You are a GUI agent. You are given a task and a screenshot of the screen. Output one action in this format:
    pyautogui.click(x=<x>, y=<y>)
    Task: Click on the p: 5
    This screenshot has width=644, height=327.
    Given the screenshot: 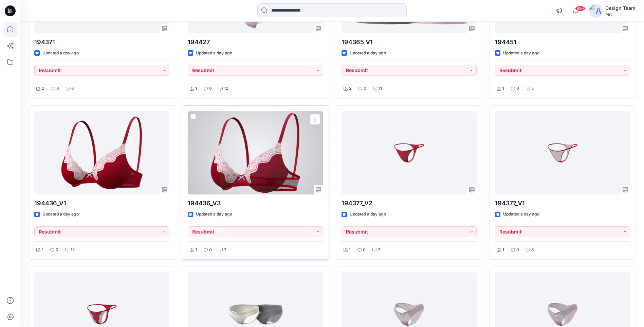 What is the action you would take?
    pyautogui.click(x=533, y=89)
    